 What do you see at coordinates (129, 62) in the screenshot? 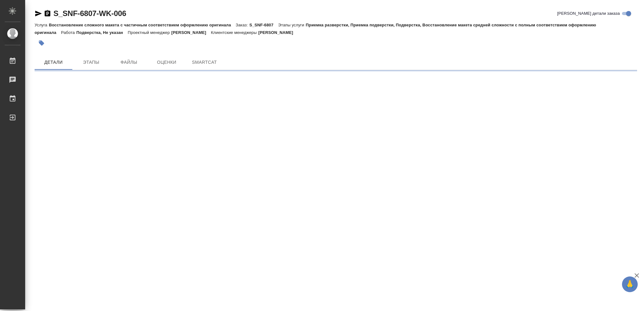
I see `span: Файлы` at bounding box center [129, 62].